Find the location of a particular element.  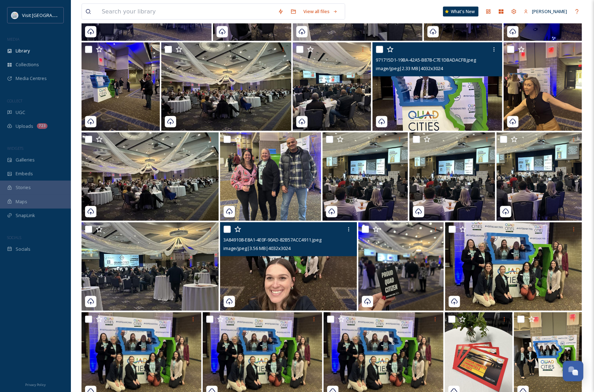

img: BB33F7A9-3DA6-43FF-8CBD-D5823C85C4A5.jpeg is located at coordinates (401, 267).